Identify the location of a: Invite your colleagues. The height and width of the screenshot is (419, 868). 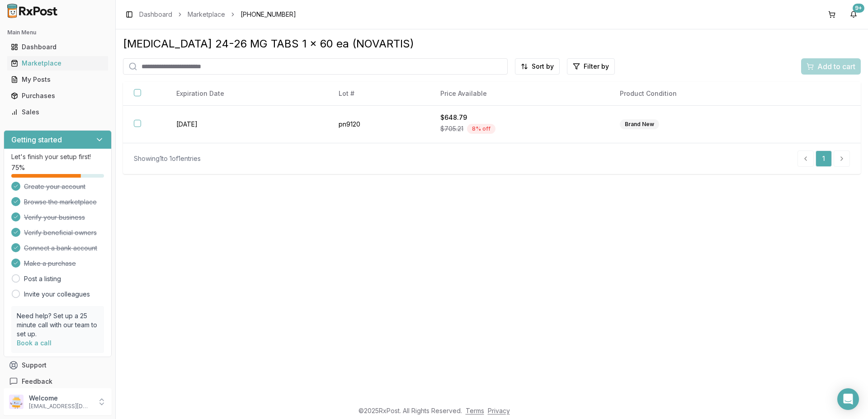
(57, 294).